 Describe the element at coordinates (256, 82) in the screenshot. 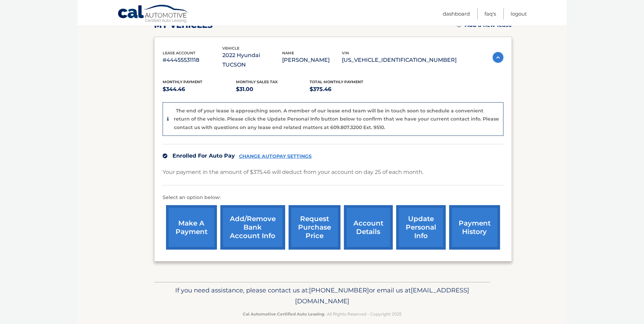

I see `span: Monthly sales Tax` at that location.